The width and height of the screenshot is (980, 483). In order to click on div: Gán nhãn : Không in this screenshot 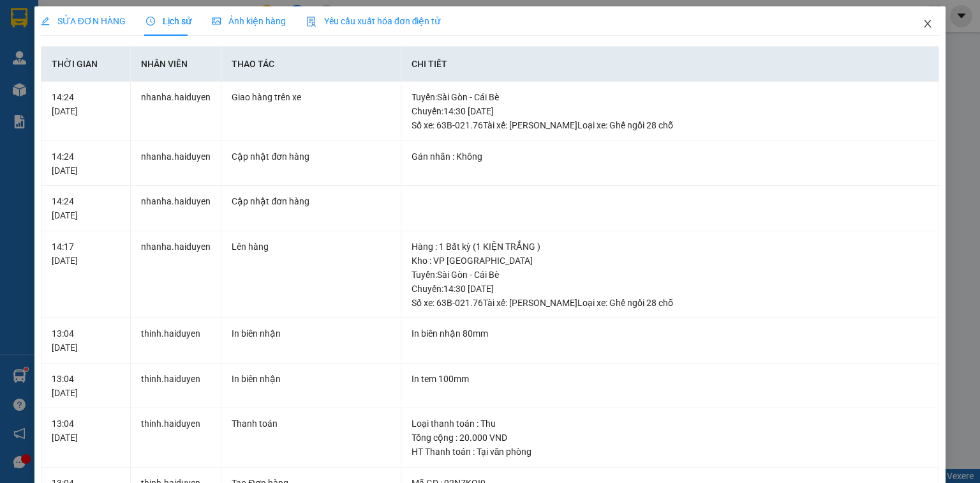, I will do `click(670, 157)`.